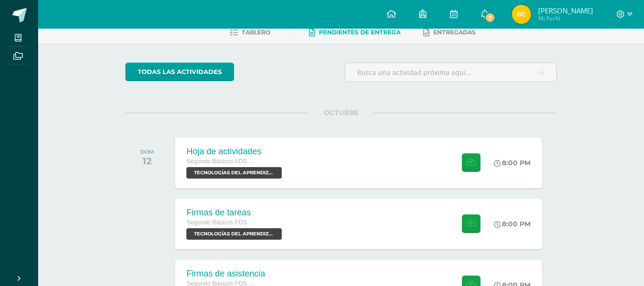 Image resolution: width=644 pixels, height=286 pixels. I want to click on input: Busca una actividad próxima aquí..., so click(450, 72).